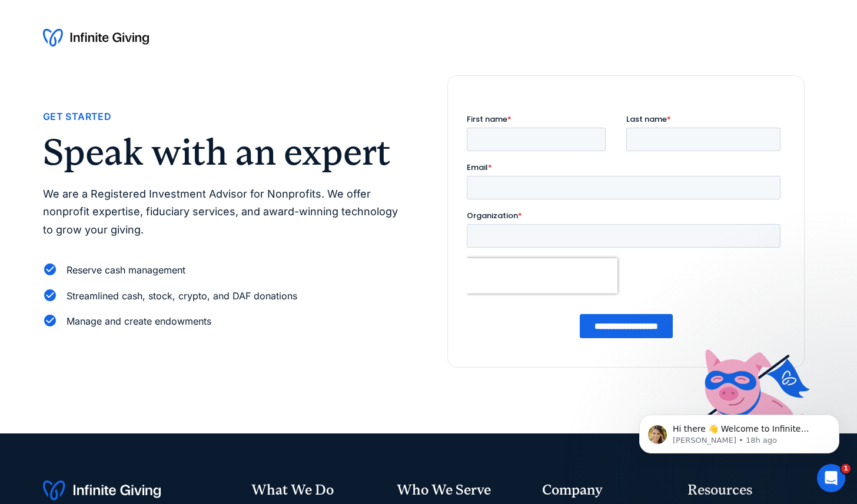  What do you see at coordinates (845, 469) in the screenshot?
I see `span: 1` at bounding box center [845, 469].